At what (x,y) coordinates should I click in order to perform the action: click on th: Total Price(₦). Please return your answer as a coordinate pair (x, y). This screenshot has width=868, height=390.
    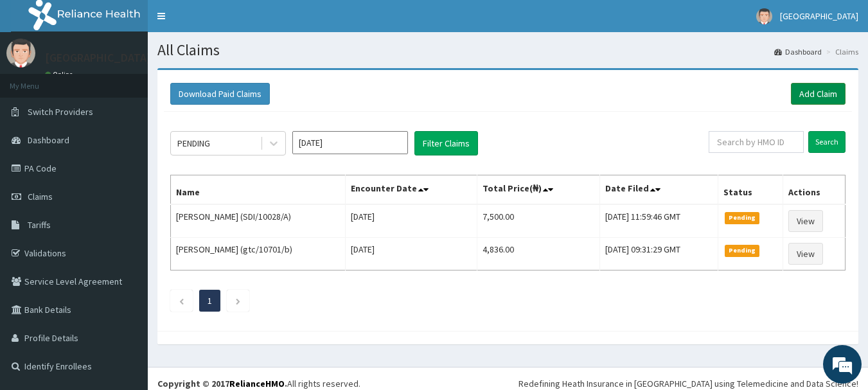
    Looking at the image, I should click on (538, 190).